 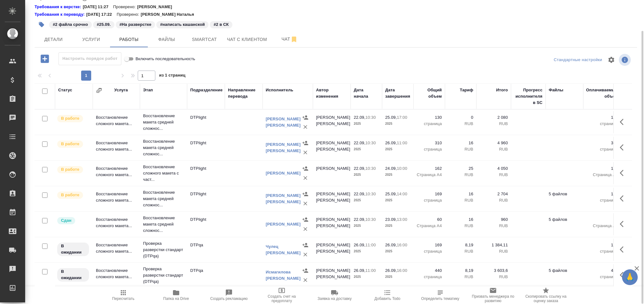 What do you see at coordinates (335, 299) in the screenshot?
I see `span: Заявка на доставку` at bounding box center [335, 299].